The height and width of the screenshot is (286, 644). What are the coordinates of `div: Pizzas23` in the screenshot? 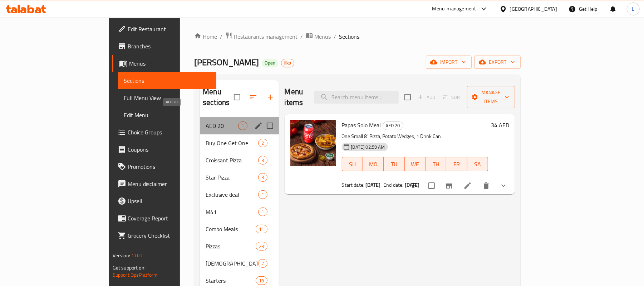 It's located at (239, 246).